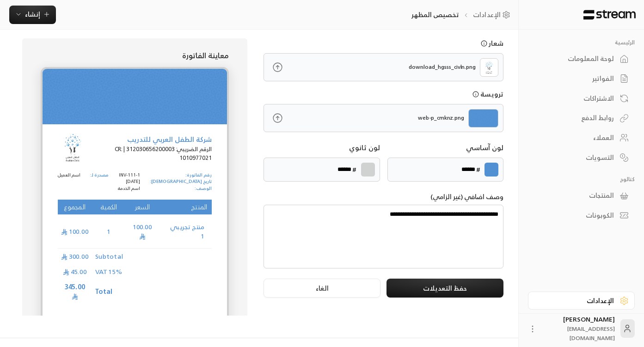 The width and height of the screenshot is (644, 347). I want to click on a: التسويات, so click(581, 157).